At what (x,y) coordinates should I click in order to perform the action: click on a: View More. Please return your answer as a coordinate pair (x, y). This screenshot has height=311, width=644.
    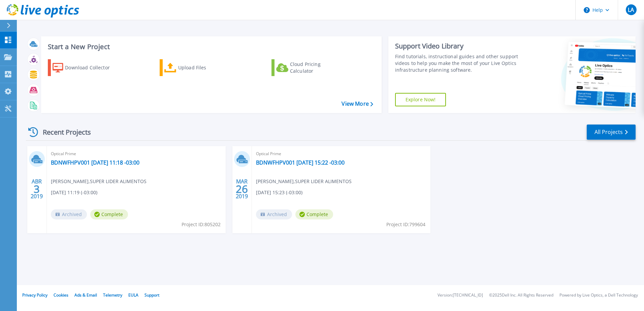
    Looking at the image, I should click on (357, 104).